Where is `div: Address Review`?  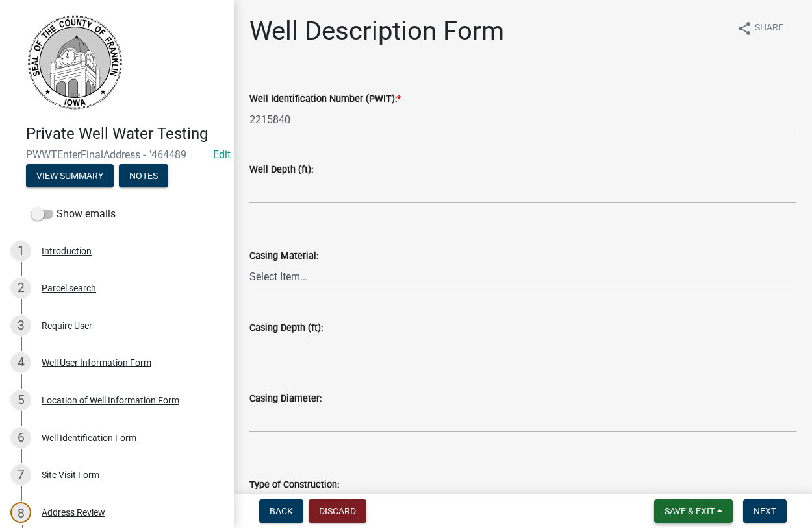 div: Address Review is located at coordinates (73, 513).